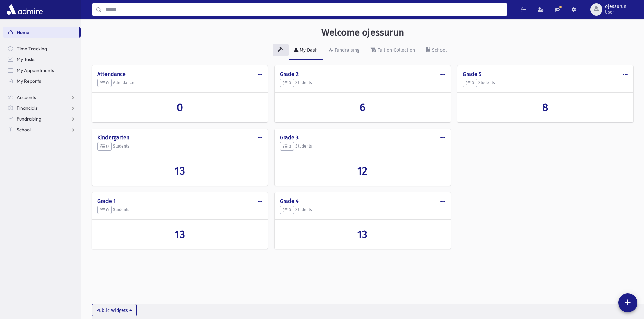 This screenshot has height=319, width=644. Describe the element at coordinates (346, 50) in the screenshot. I see `div: Fundraising` at that location.